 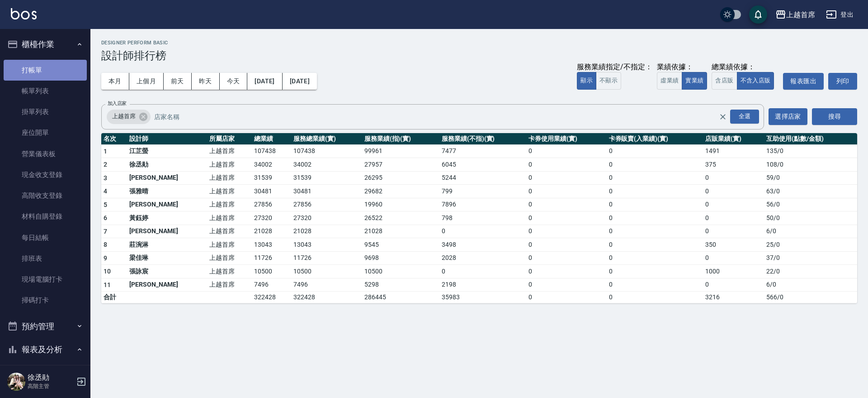 I want to click on th: 卡券使用業績(實), so click(x=566, y=139).